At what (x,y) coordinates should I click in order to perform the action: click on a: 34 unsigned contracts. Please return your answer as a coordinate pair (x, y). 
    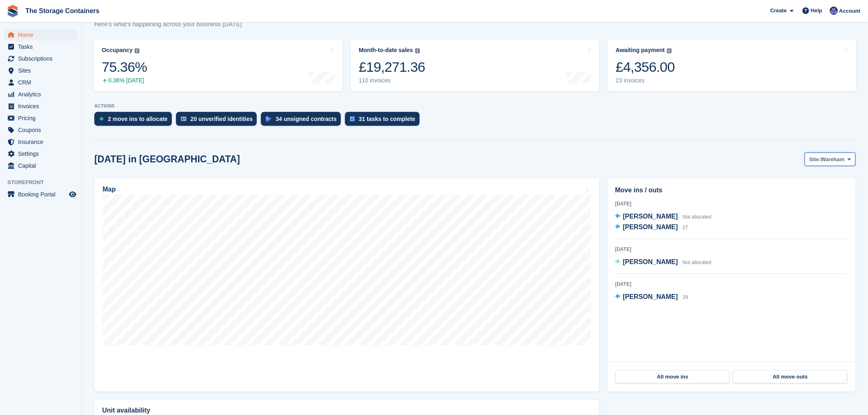
    Looking at the image, I should click on (303, 121).